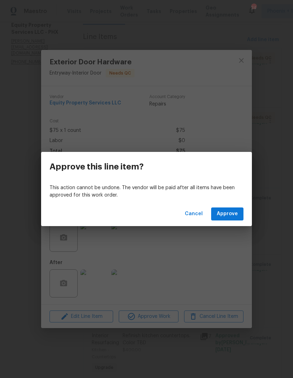  Describe the element at coordinates (194, 214) in the screenshot. I see `button: Cancel` at that location.